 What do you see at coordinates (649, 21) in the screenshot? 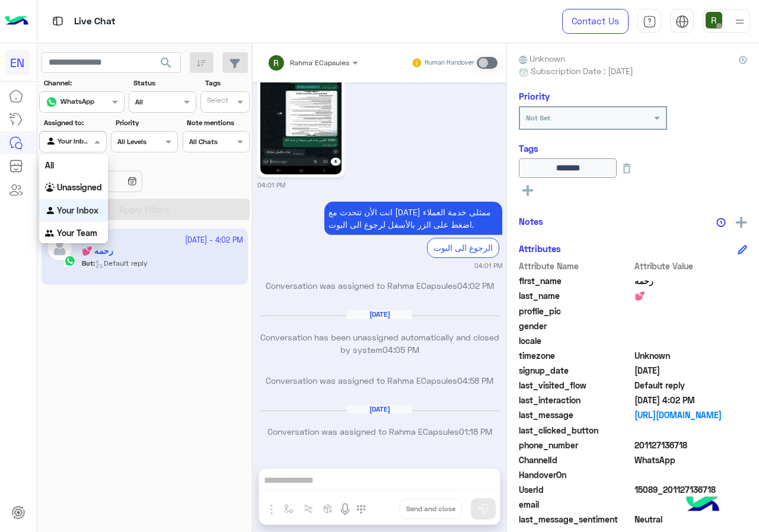
I see `a: tab` at bounding box center [649, 21].